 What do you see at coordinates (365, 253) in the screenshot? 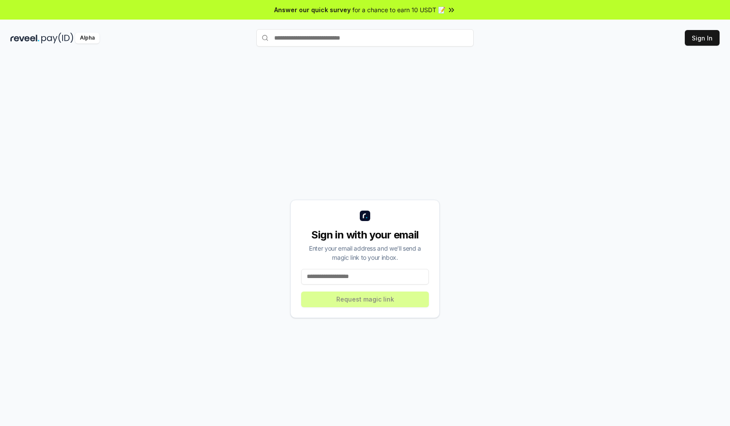
I see `div: Enter your email address and we’ll send a magic link to your inbox.` at bounding box center [365, 253].